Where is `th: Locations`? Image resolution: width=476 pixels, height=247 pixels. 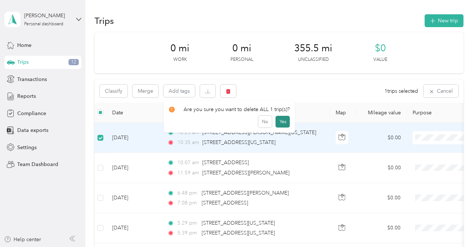 th: Locations is located at coordinates (245, 112).